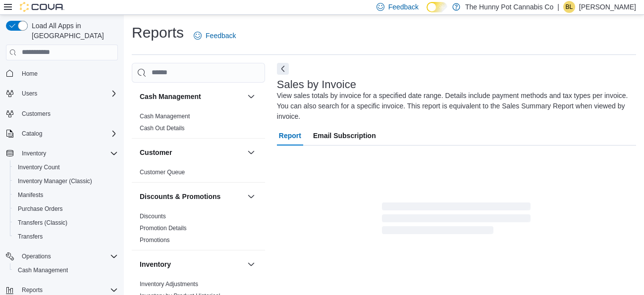 Image resolution: width=644 pixels, height=295 pixels. What do you see at coordinates (453, 106) in the screenshot?
I see `div: View sales totals by invoice for a specified date range. Details include payment methods and tax ...` at bounding box center [453, 106].